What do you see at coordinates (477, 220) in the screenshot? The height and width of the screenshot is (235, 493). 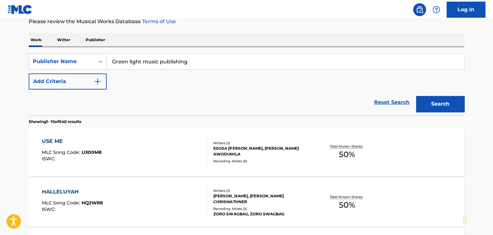 I see `div: Chat Widget` at bounding box center [477, 220].